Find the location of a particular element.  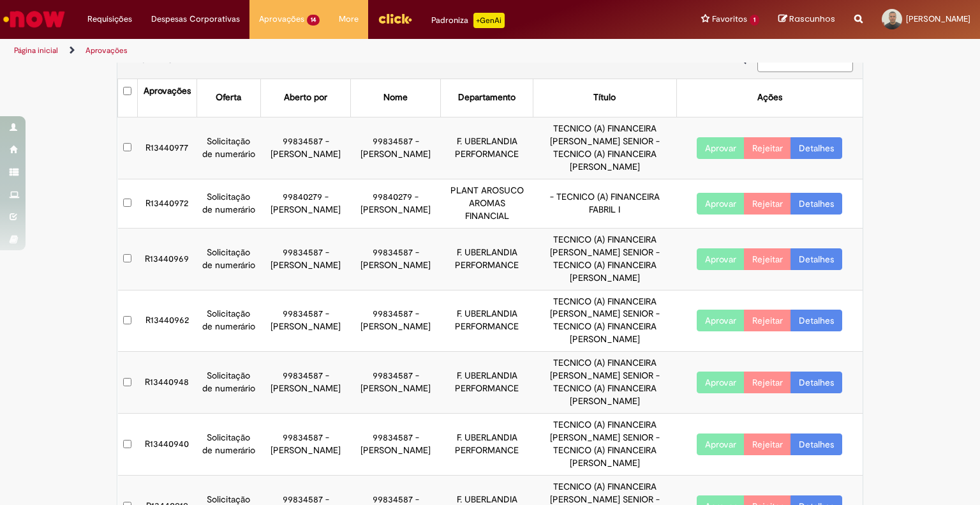

ul: Trilhas de página is located at coordinates (327, 50).